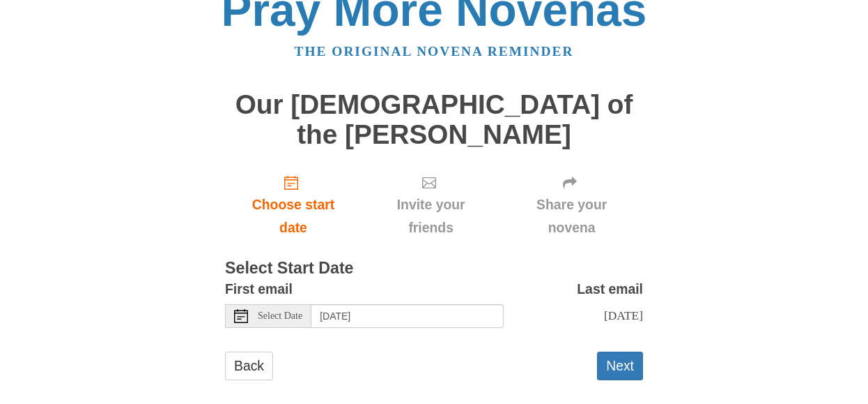  I want to click on button: Next, so click(621, 365).